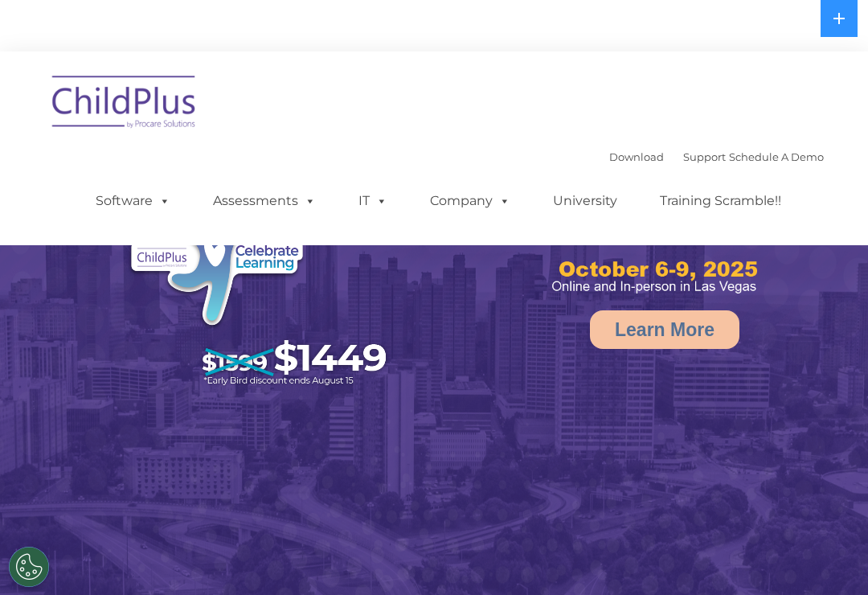 This screenshot has height=595, width=868. I want to click on a: Training Scramble!!, so click(720, 201).